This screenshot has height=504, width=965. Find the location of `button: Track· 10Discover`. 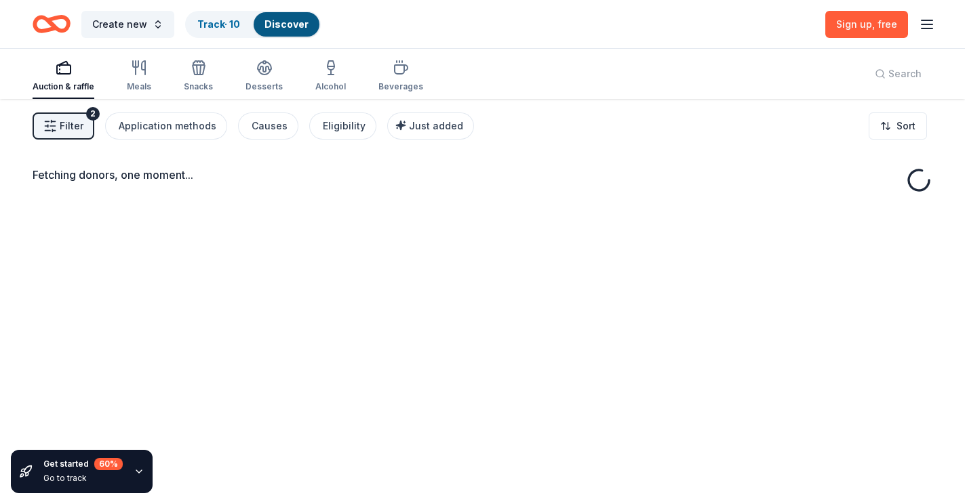

button: Track· 10Discover is located at coordinates (253, 24).